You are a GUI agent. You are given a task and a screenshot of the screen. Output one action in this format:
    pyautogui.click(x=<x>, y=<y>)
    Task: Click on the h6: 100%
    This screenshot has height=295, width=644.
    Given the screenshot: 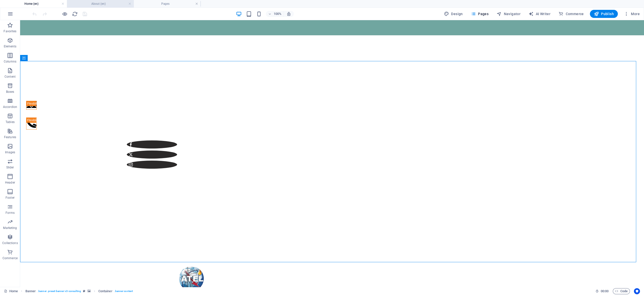 What is the action you would take?
    pyautogui.click(x=278, y=14)
    